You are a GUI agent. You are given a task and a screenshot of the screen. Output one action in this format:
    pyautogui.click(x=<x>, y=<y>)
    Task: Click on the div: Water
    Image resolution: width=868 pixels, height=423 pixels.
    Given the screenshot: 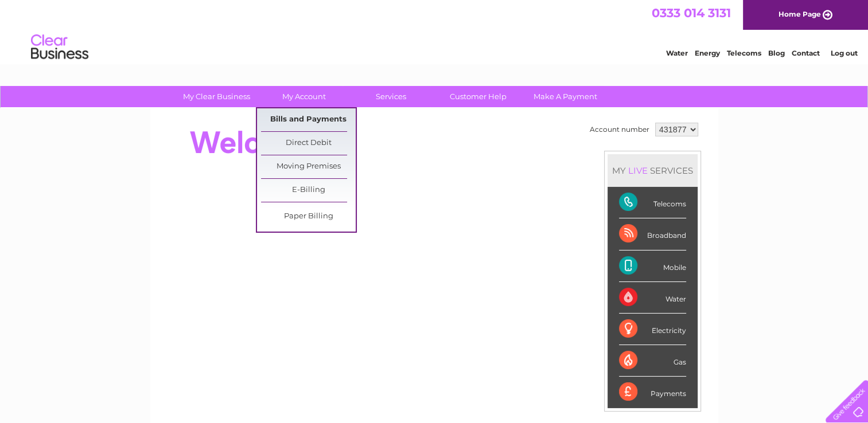 What is the action you would take?
    pyautogui.click(x=652, y=298)
    